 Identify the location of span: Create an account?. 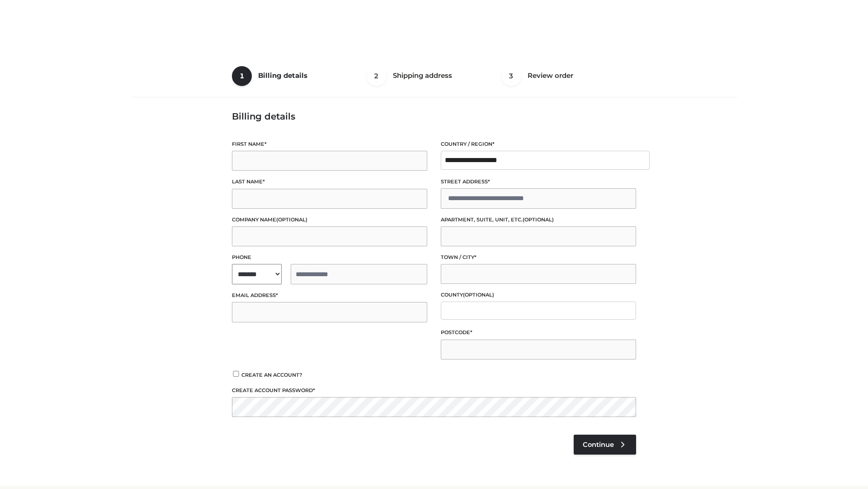
(272, 374).